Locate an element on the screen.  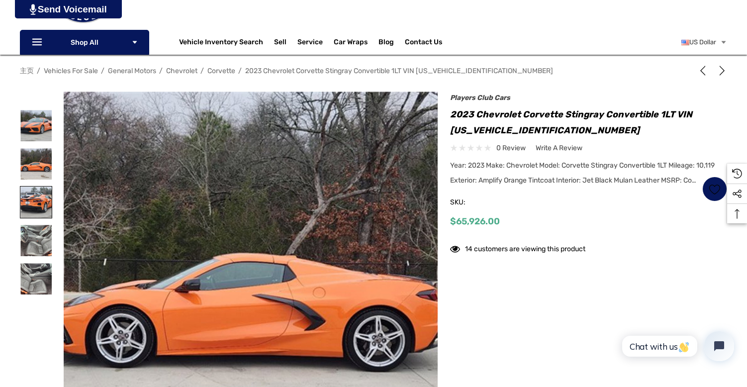
span: Contact Us is located at coordinates (423, 43).